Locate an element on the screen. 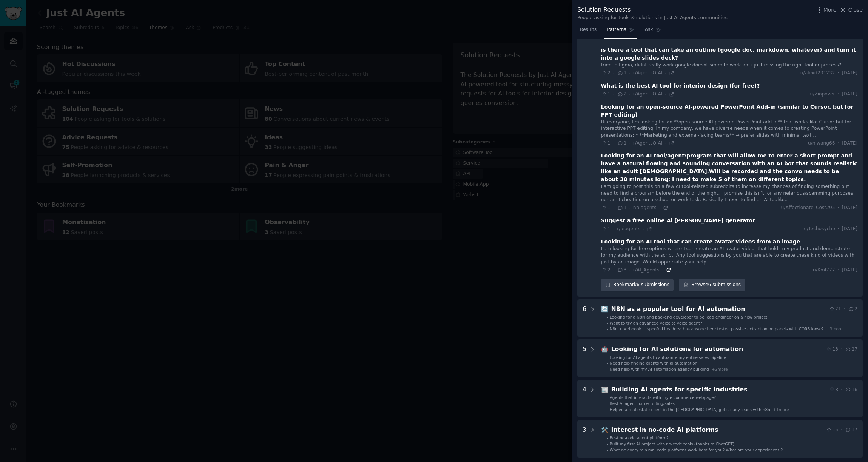 This screenshot has height=462, width=868. div: People asking for tools & solutions in Just AI Agents communities is located at coordinates (652, 18).